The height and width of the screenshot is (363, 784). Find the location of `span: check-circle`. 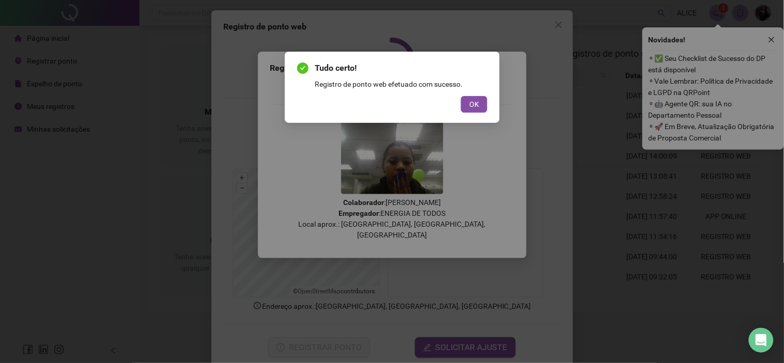

span: check-circle is located at coordinates (303, 68).